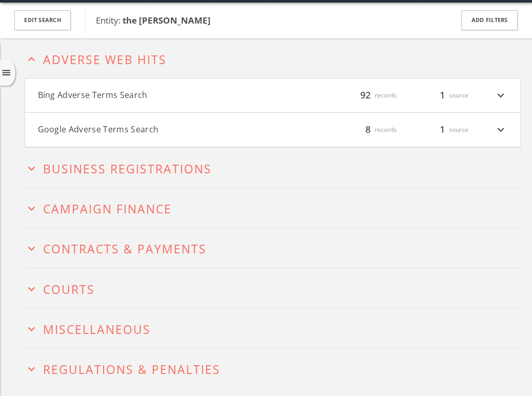 This screenshot has width=532, height=396. I want to click on i: menu, so click(6, 73).